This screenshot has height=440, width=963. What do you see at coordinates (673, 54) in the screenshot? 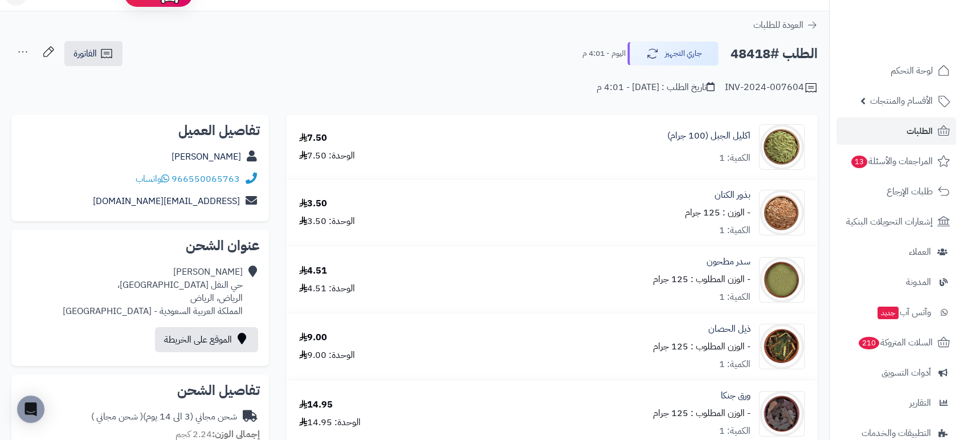
I see `button: جاري التجهيز` at bounding box center [673, 54].